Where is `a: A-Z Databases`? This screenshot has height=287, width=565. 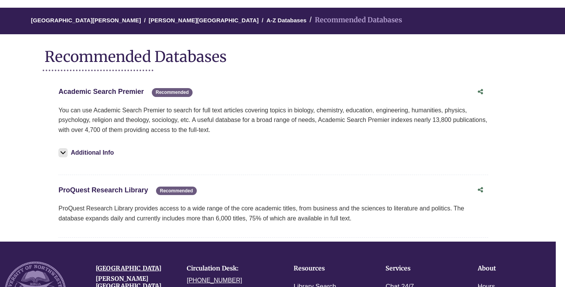
a: A-Z Databases is located at coordinates (286, 20).